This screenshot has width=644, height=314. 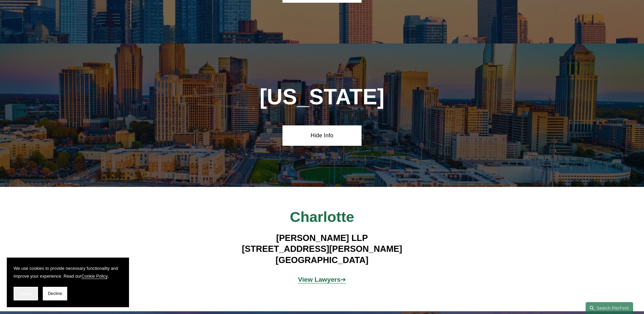 I want to click on a: Search this site, so click(x=610, y=308).